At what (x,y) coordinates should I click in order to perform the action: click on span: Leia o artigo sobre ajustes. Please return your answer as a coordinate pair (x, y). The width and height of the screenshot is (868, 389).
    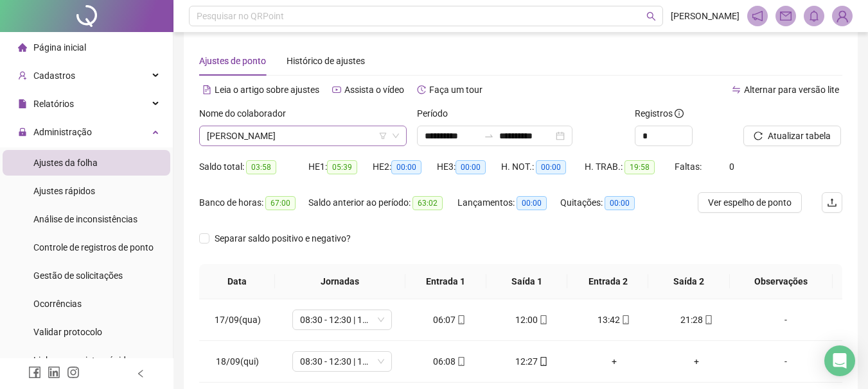
    Looking at the image, I should click on (266, 90).